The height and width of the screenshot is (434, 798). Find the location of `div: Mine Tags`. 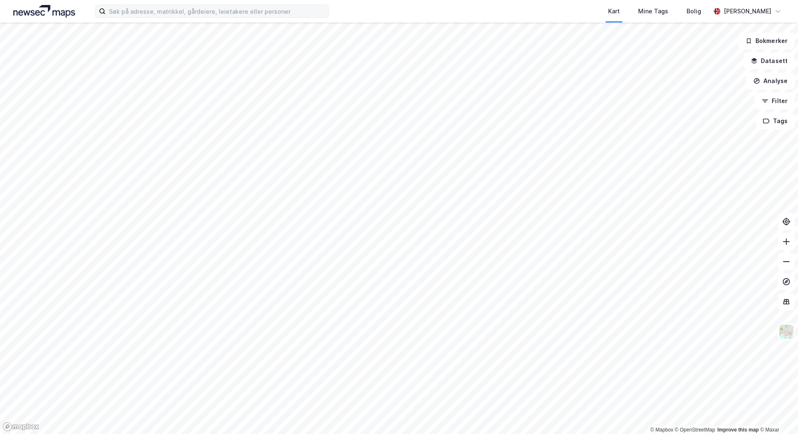

div: Mine Tags is located at coordinates (654, 11).